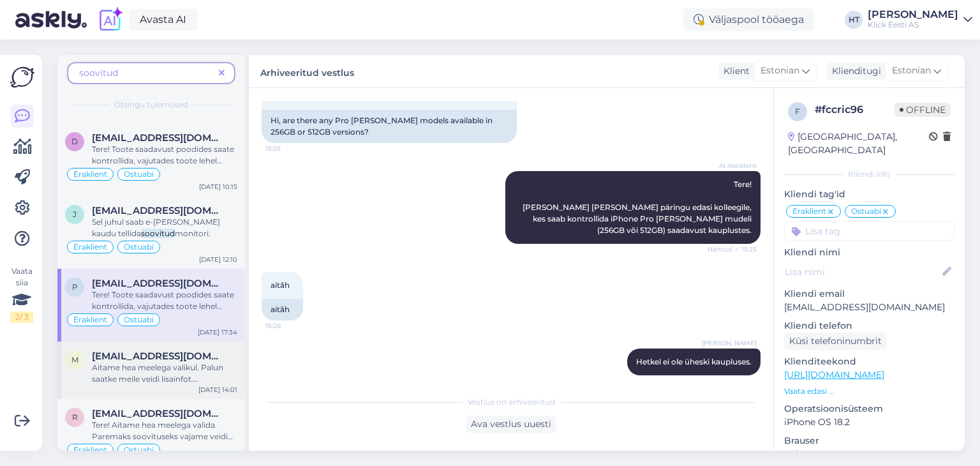  What do you see at coordinates (734, 71) in the screenshot?
I see `div: Klient` at bounding box center [734, 71].